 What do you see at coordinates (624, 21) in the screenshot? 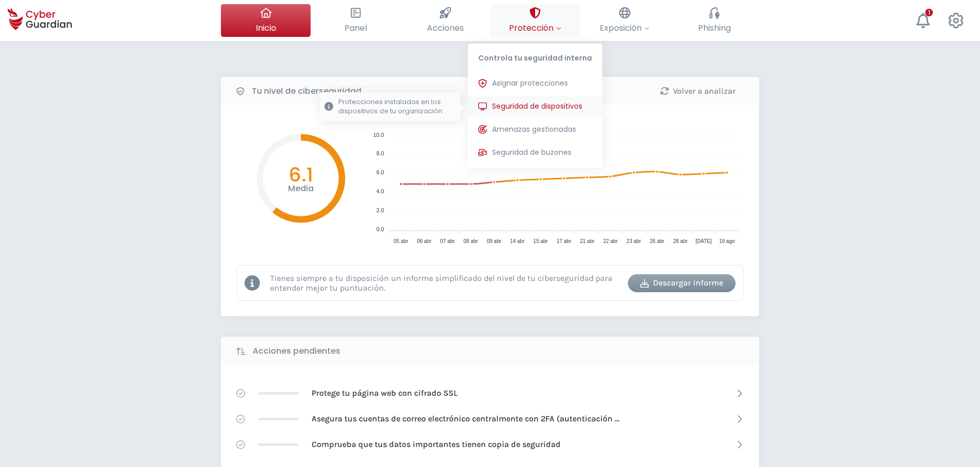
I see `button: Exposición` at bounding box center [624, 21].